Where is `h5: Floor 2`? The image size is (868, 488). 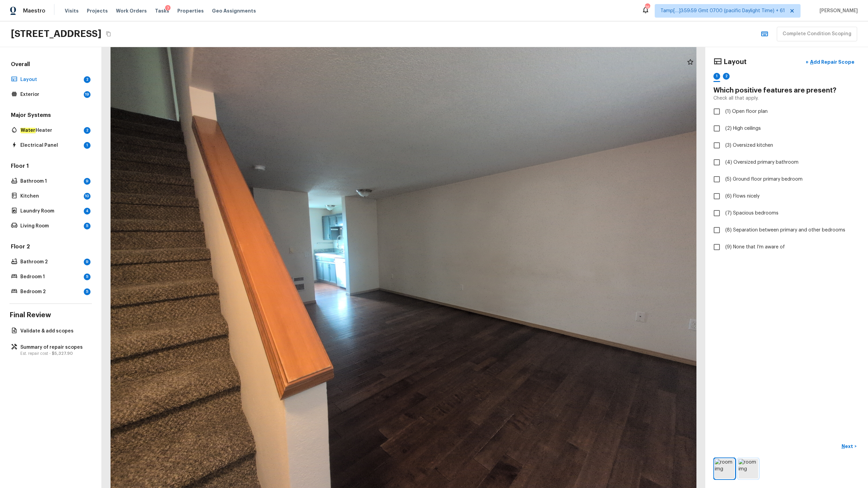 h5: Floor 2 is located at coordinates (51, 248).